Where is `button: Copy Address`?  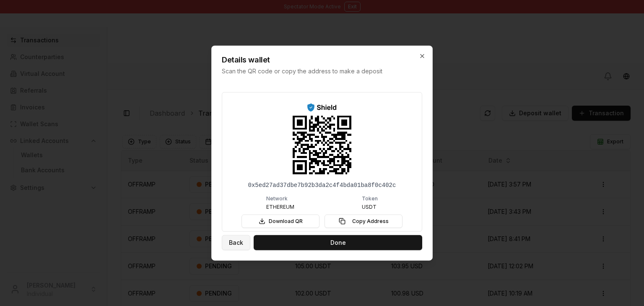 button: Copy Address is located at coordinates (364, 221).